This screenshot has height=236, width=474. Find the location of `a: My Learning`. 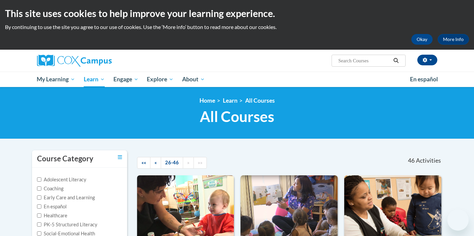

a: My Learning is located at coordinates (56, 79).